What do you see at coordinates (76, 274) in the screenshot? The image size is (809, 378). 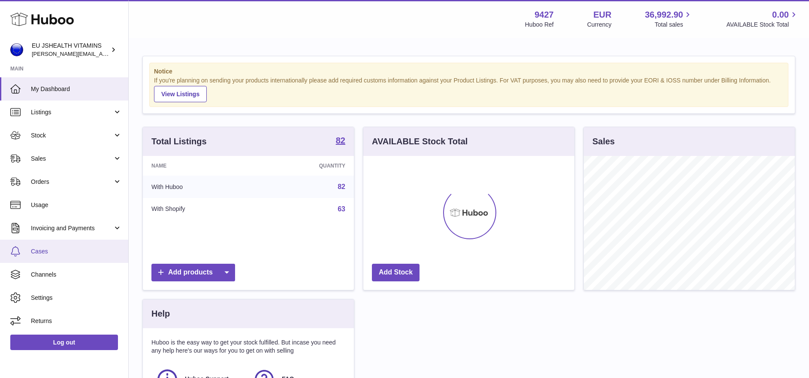 I see `span: Channels` at bounding box center [76, 274].